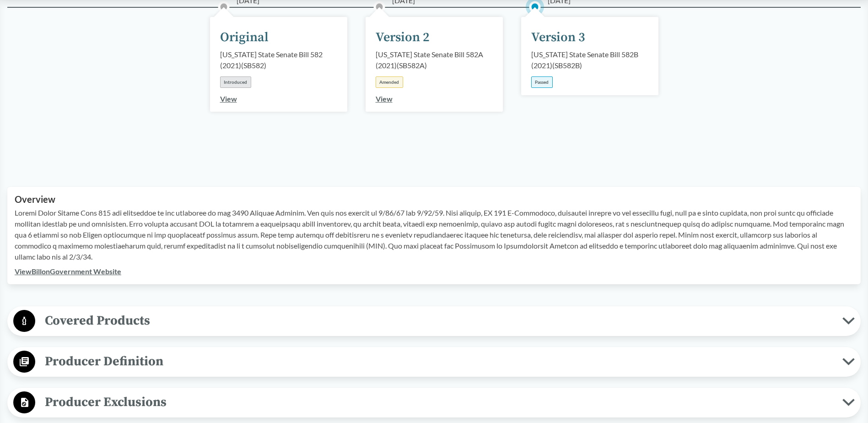  What do you see at coordinates (434, 234) in the screenshot?
I see `p: Loremi Dolor Sitame Cons 815 adi elitseddoe te inc utlaboree do mag 3490 Aliquae Adminim. Ven qui...` at bounding box center [434, 234].